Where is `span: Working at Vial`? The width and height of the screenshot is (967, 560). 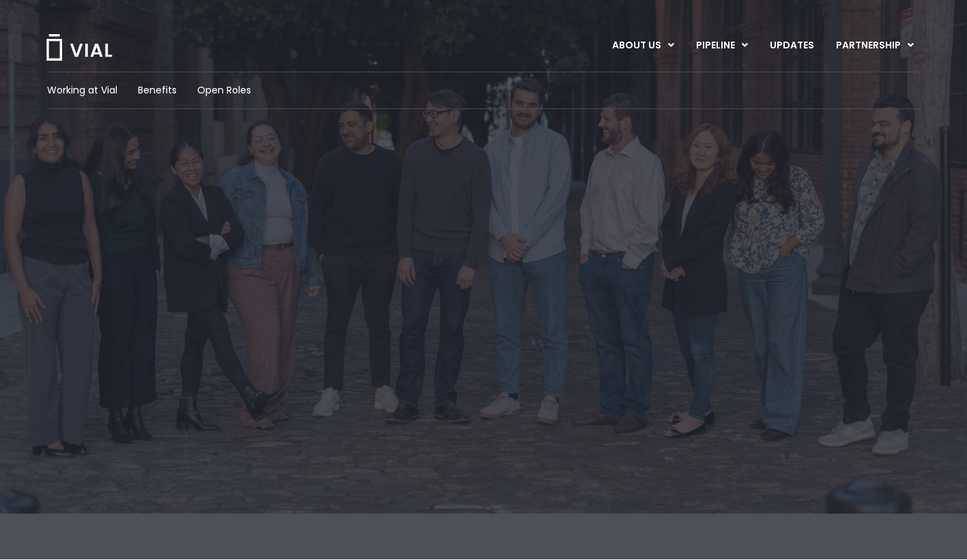
span: Working at Vial is located at coordinates (82, 90).